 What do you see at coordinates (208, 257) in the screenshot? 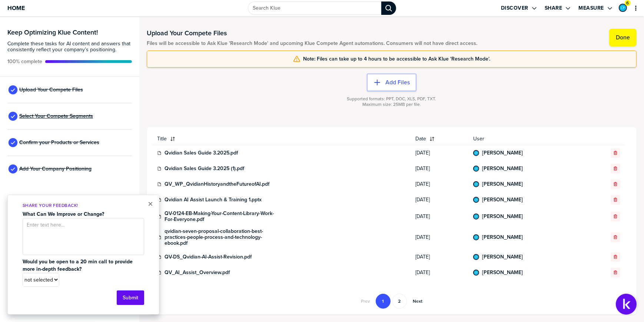
I see `a: QV-DS_Qvidian-AI-Assist-Revision.pdf` at bounding box center [208, 257].